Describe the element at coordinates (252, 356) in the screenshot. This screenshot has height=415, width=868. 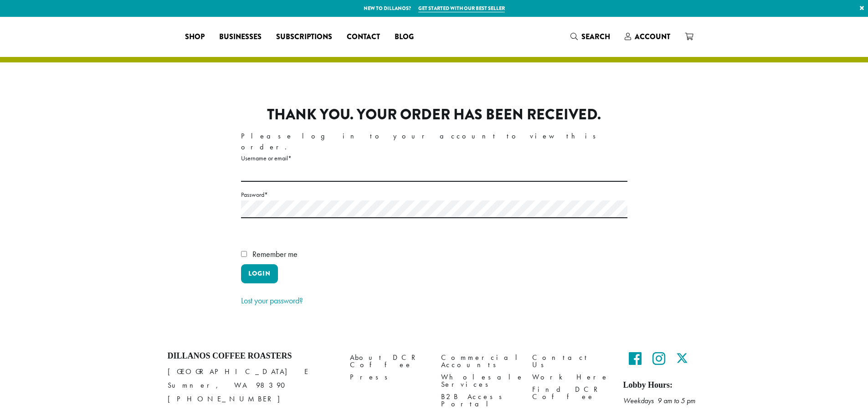
I see `h4: Dillanos Coffee Roasters` at that location.